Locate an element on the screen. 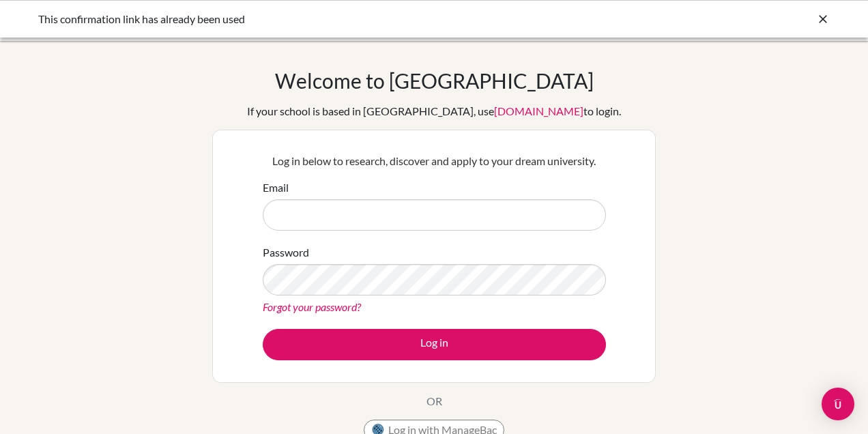 Image resolution: width=868 pixels, height=434 pixels. p: OR is located at coordinates (434, 401).